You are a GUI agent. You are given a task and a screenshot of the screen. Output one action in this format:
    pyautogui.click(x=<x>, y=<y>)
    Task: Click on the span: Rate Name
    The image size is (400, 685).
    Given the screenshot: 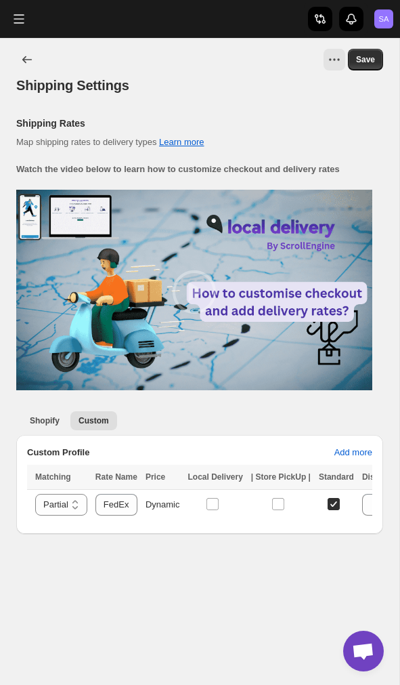 What is the action you would take?
    pyautogui.click(x=117, y=477)
    